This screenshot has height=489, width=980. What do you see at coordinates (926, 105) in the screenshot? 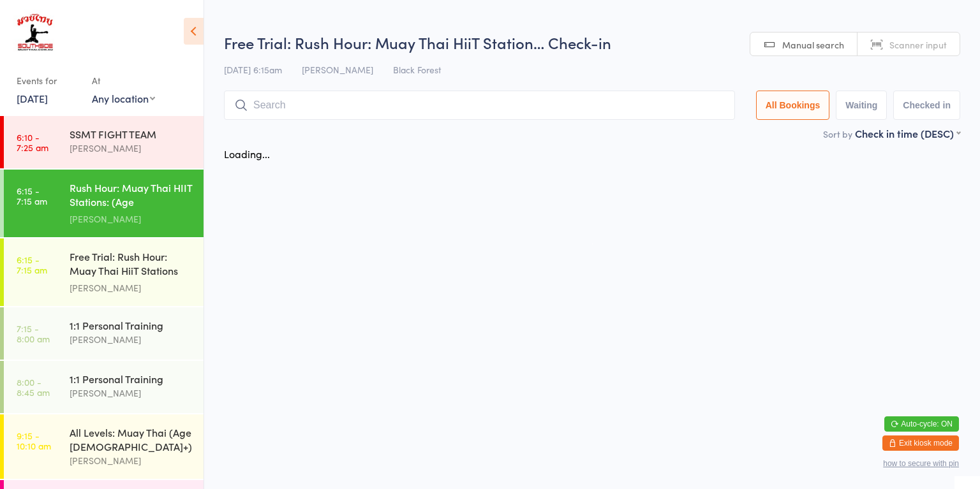
I see `button: Checked in` at bounding box center [926, 105].